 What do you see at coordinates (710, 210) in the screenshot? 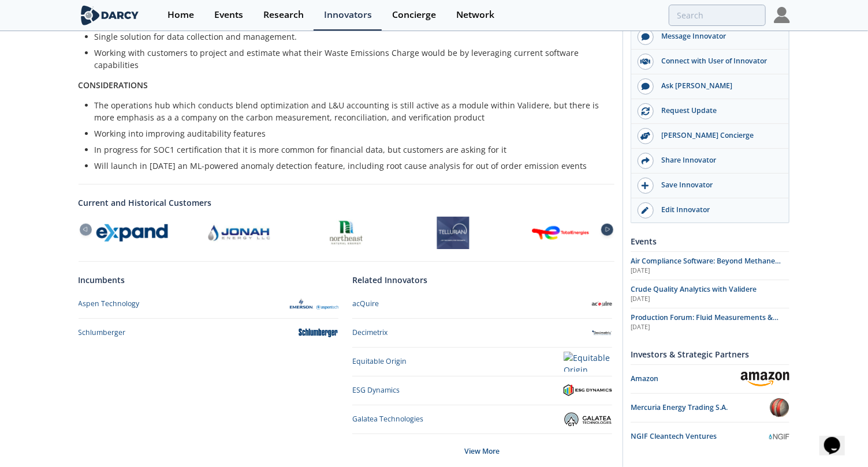
I see `a: Edit Innovator` at bounding box center [710, 210].